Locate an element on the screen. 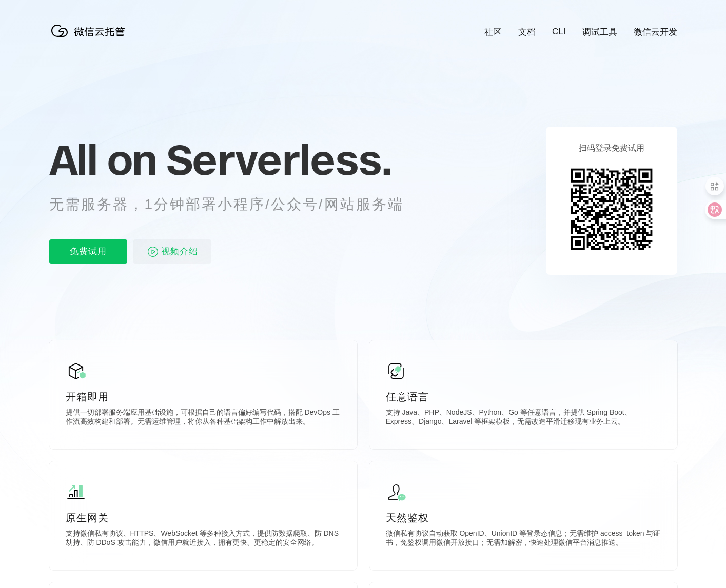  a: 调试工具 is located at coordinates (600, 32).